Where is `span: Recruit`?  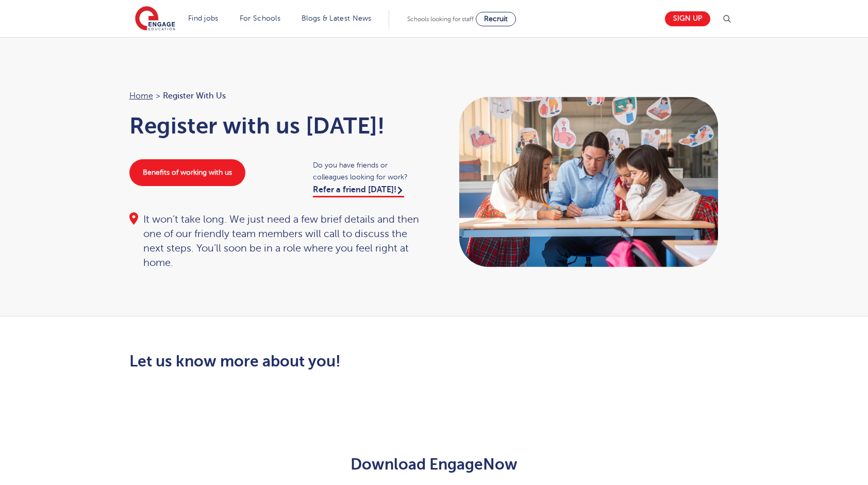 span: Recruit is located at coordinates (496, 19).